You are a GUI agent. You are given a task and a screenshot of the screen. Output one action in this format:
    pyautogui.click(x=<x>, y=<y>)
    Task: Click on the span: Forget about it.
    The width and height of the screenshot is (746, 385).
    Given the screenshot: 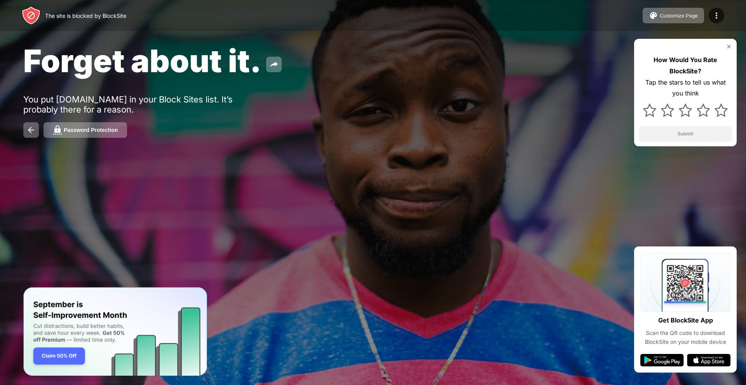 What is the action you would take?
    pyautogui.click(x=142, y=61)
    